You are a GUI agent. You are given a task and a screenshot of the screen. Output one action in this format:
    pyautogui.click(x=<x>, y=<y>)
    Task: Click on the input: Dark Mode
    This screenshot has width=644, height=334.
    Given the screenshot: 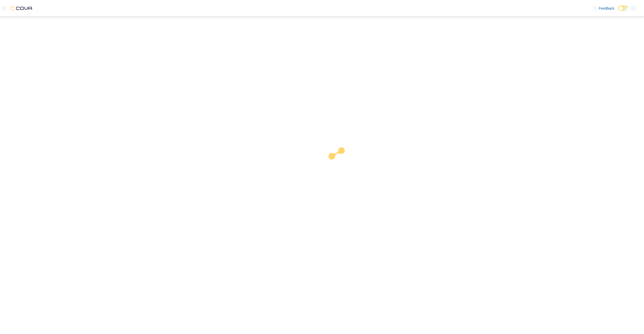 What is the action you would take?
    pyautogui.click(x=624, y=8)
    